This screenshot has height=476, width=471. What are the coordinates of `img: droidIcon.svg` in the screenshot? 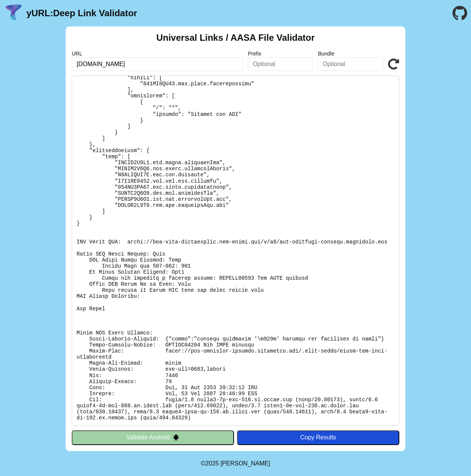 It's located at (176, 437).